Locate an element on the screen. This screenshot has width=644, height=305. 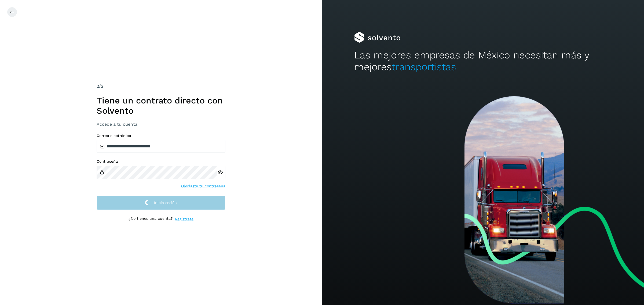
span: transportistas is located at coordinates (424, 66).